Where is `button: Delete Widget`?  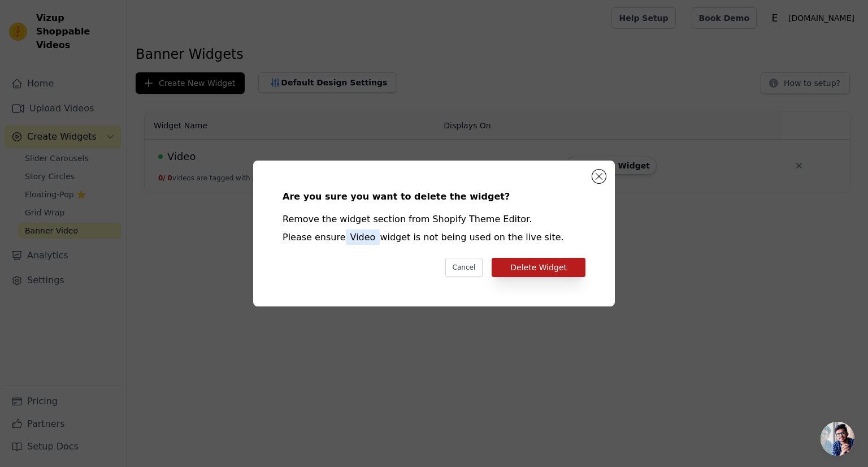 button: Delete Widget is located at coordinates (539, 267).